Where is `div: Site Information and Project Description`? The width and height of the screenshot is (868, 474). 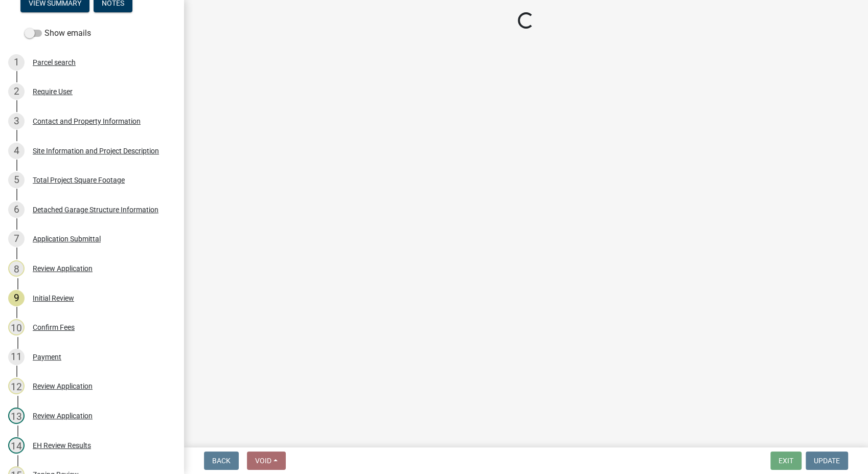
div: Site Information and Project Description is located at coordinates (96, 151).